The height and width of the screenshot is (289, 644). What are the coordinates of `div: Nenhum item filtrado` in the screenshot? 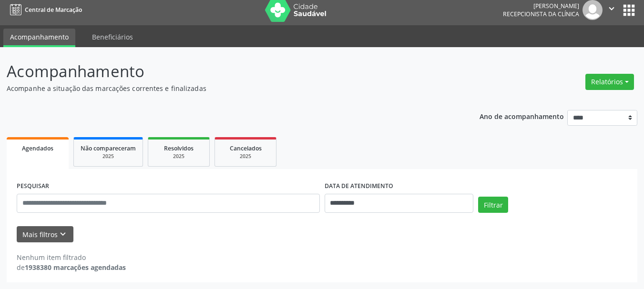 It's located at (71, 257).